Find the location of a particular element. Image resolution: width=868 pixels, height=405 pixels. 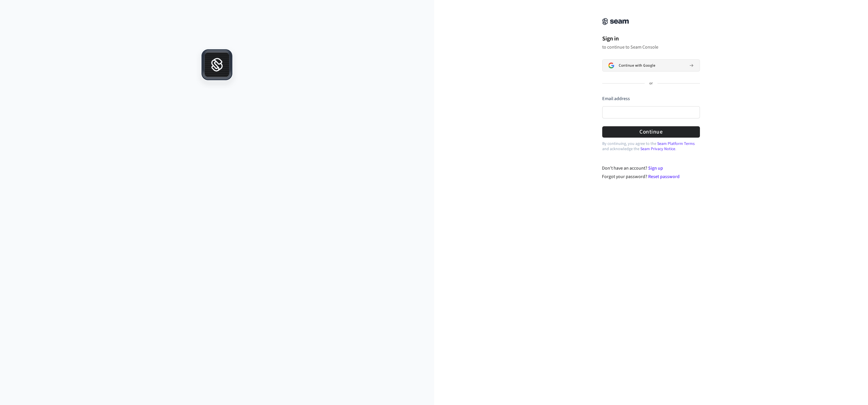

button: Sign in with GoogleContinue with Google is located at coordinates (651, 65).